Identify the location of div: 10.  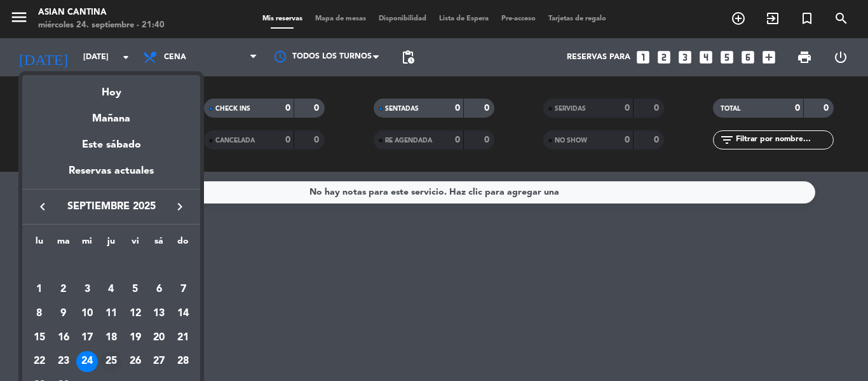
(87, 314).